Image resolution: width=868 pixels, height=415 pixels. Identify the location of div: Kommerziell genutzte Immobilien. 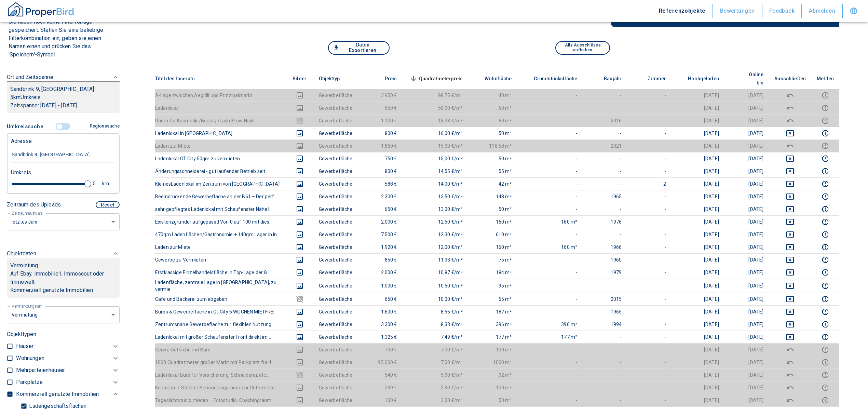
(68, 395).